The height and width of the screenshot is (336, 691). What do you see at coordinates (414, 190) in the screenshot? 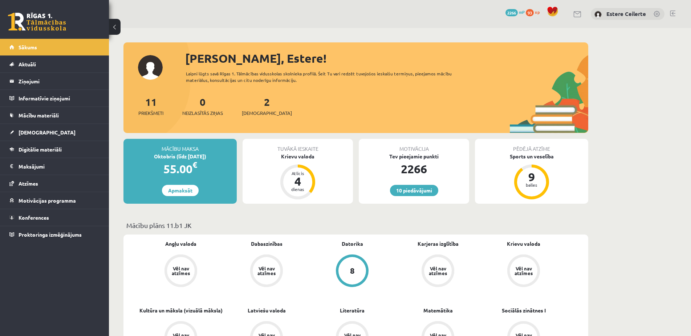
I see `a: 10 piedāvājumi` at bounding box center [414, 190].